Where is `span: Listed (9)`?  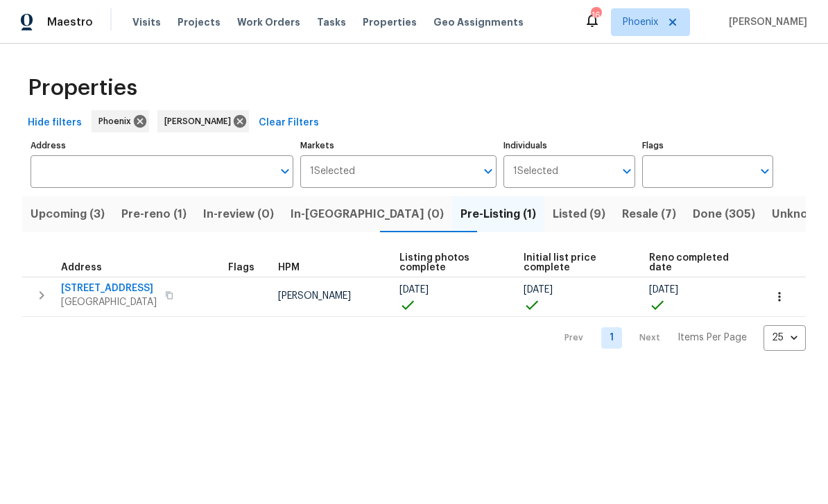
span: Listed (9) is located at coordinates (579, 214).